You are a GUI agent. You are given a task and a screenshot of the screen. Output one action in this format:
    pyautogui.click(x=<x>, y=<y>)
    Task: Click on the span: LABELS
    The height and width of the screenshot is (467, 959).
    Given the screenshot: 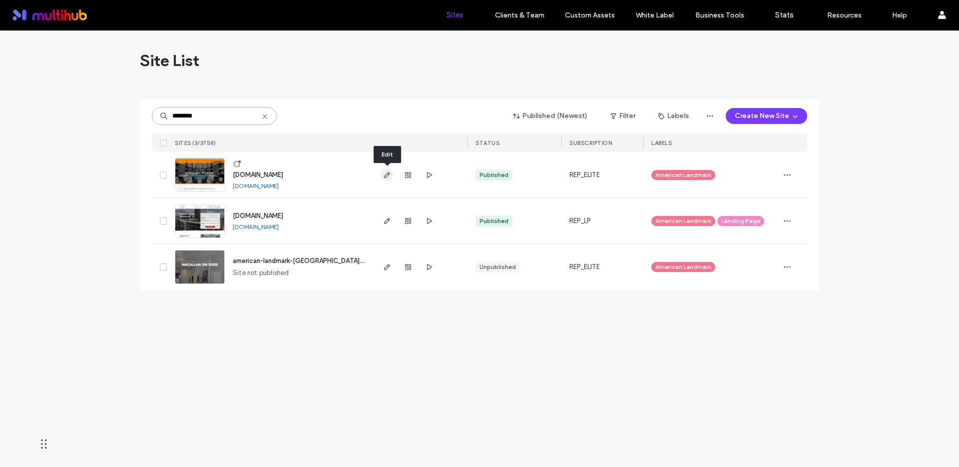 What is the action you would take?
    pyautogui.click(x=662, y=143)
    